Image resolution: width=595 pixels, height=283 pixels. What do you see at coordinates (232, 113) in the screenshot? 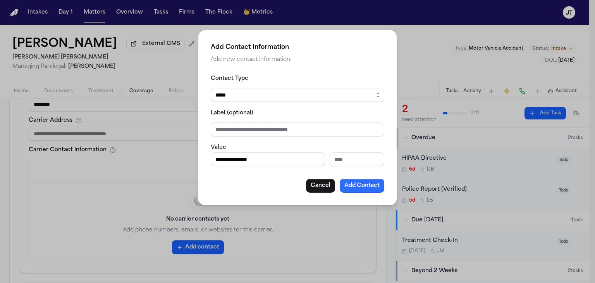
I see `label: Label (optional)` at bounding box center [232, 113].